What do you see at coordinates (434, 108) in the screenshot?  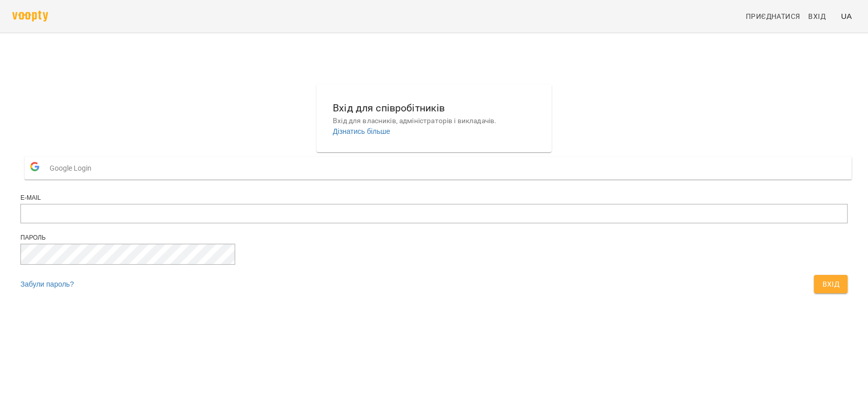 I see `h6: Вхід для співробітників` at bounding box center [434, 108].